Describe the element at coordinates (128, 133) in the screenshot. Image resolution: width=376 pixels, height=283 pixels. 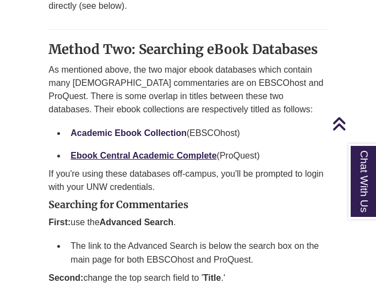
I see `a: Academic Ebook Collection` at that location.